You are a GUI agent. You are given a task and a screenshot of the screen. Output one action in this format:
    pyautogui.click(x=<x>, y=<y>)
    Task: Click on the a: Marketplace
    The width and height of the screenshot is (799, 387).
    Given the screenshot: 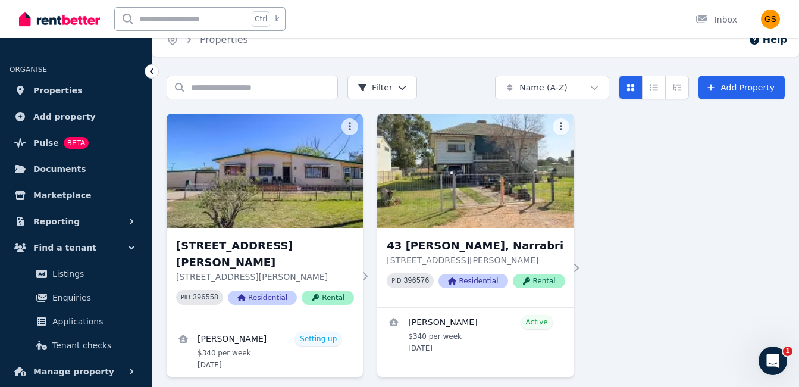 What is the action you would take?
    pyautogui.click(x=76, y=195)
    